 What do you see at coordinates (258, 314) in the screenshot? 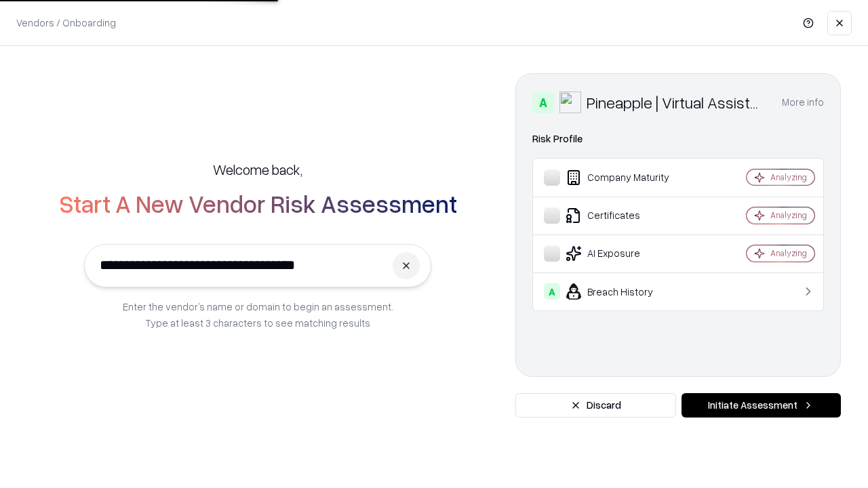
I see `p: Enter the vendor’s name or domain to begin an assessment. Type at least 3 characters to see match...` at bounding box center [258, 314].